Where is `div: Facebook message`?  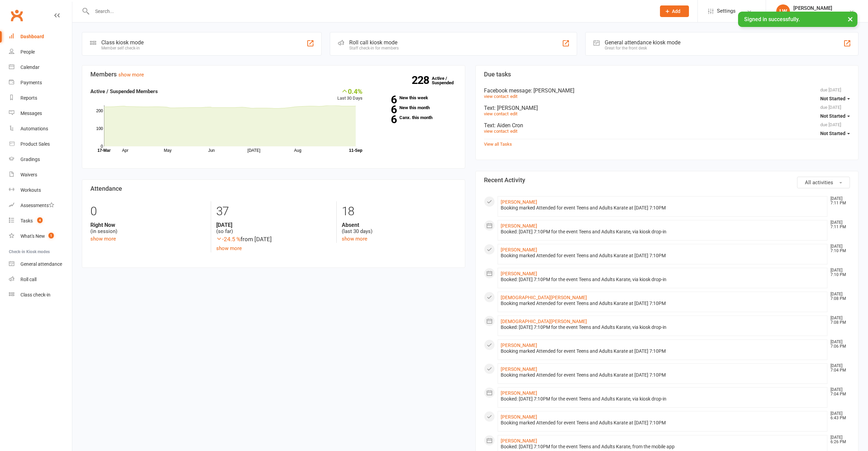 div: Facebook message is located at coordinates (667, 90).